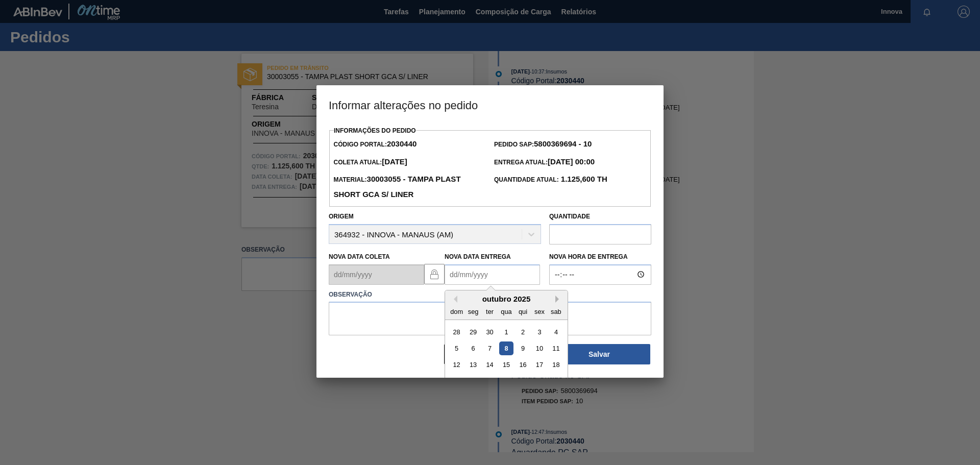 This screenshot has width=980, height=465. What do you see at coordinates (490, 105) in the screenshot?
I see `h3: Informar alterações no pedido` at bounding box center [490, 105].